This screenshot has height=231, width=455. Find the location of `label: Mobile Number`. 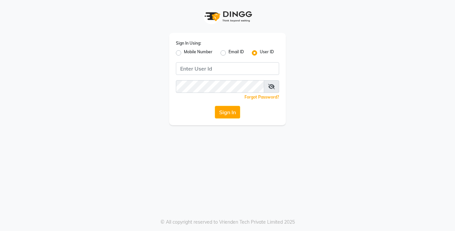

label: Mobile Number is located at coordinates (198, 53).